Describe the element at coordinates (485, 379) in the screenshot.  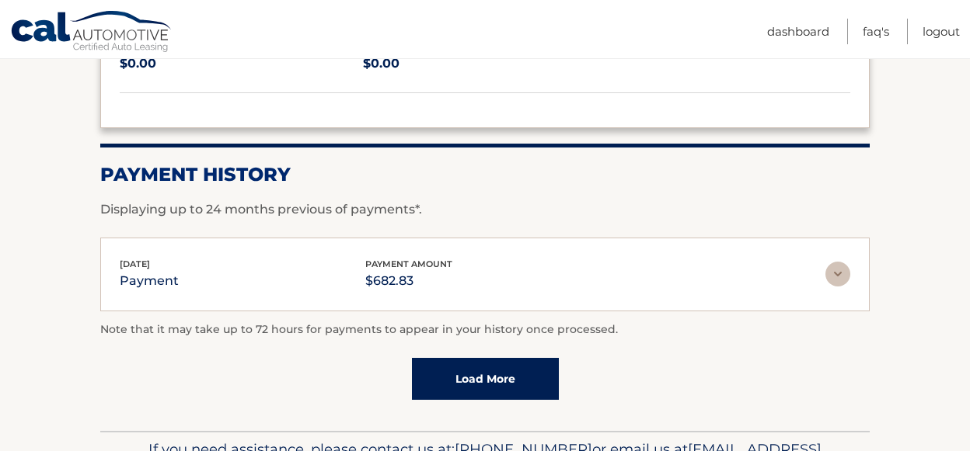
I see `a: Load More` at that location.